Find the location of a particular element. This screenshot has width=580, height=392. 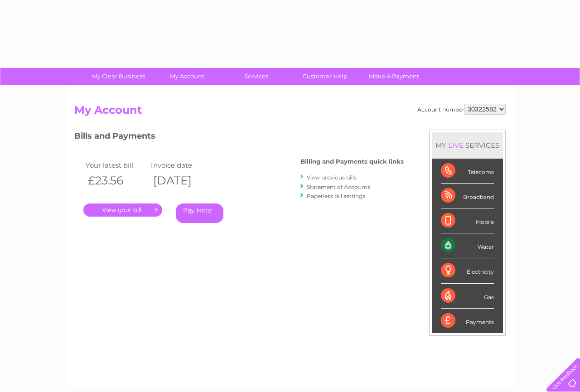

th: £23.56 is located at coordinates (116, 180).